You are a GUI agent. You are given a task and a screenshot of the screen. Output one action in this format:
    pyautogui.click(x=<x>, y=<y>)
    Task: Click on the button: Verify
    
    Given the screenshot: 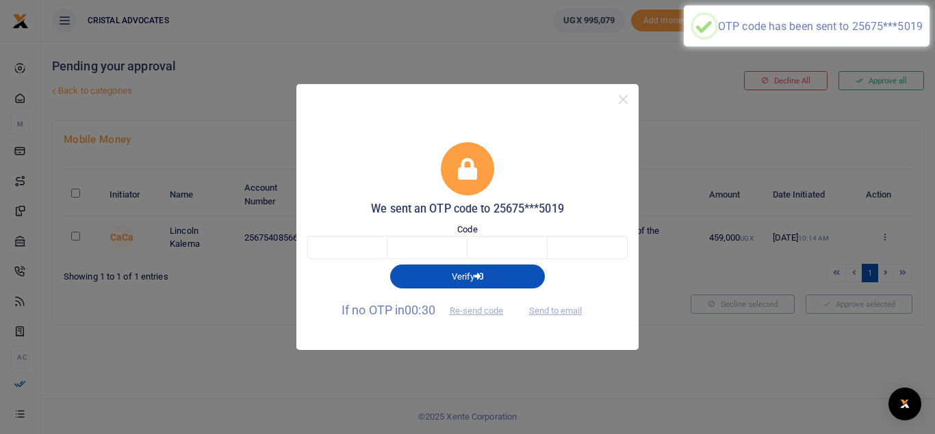 What is the action you would take?
    pyautogui.click(x=467, y=276)
    